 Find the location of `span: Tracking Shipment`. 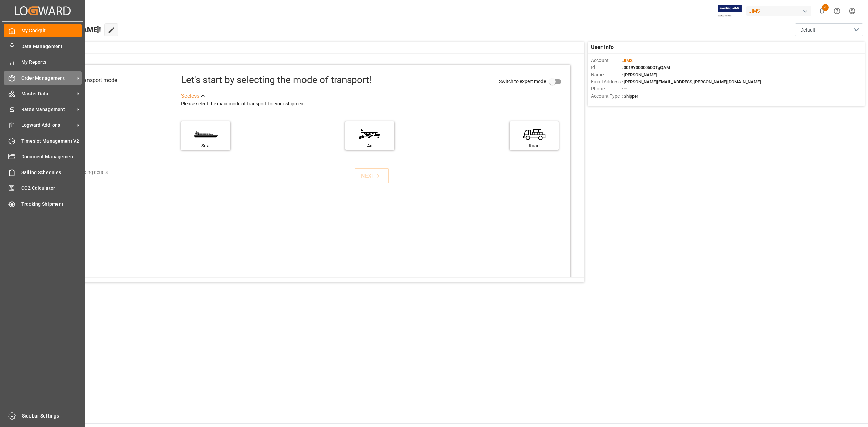

span: Tracking Shipment is located at coordinates (52, 204).